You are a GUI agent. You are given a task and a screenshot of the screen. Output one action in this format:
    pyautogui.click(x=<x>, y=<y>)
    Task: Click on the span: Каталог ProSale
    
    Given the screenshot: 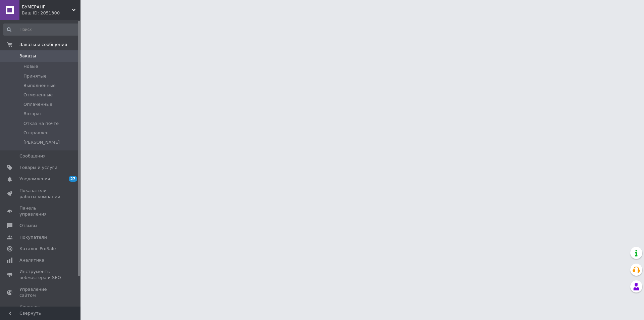 What is the action you would take?
    pyautogui.click(x=38, y=249)
    